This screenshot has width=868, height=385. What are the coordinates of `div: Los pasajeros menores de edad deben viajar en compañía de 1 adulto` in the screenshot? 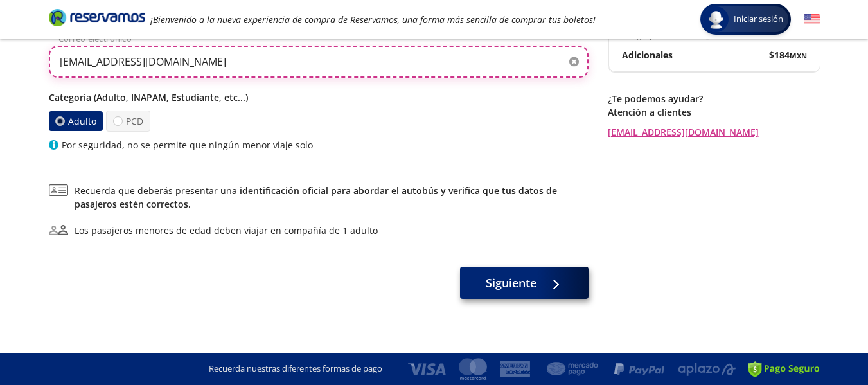 It's located at (226, 230).